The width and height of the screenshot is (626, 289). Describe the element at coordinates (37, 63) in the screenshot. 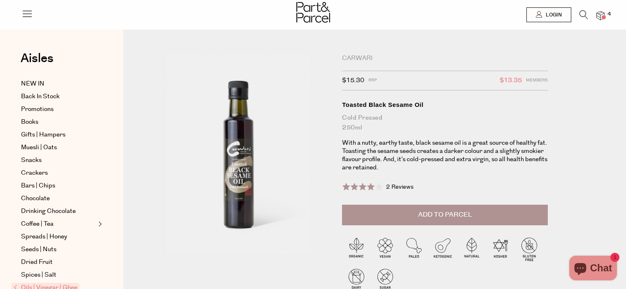

I see `a: Aisles` at that location.